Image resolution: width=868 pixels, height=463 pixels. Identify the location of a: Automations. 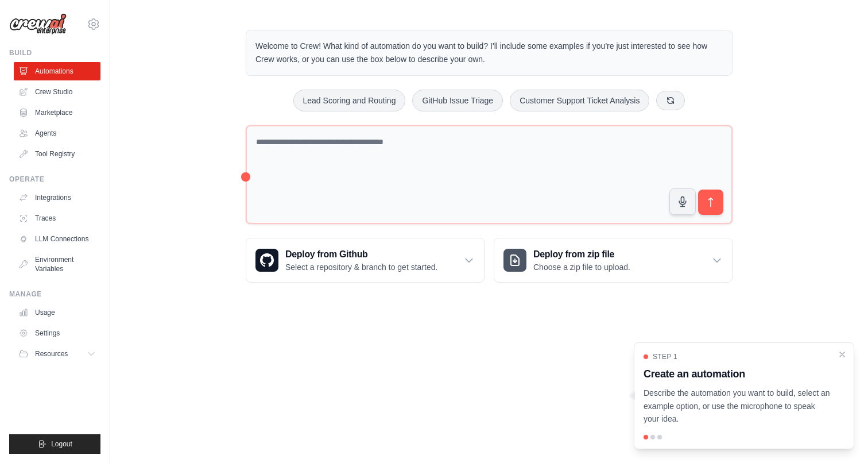
(57, 71).